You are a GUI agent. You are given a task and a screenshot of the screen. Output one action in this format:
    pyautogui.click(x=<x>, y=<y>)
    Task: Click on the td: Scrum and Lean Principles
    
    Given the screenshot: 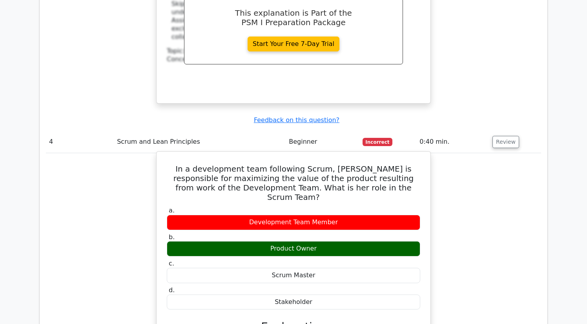 What is the action you would take?
    pyautogui.click(x=200, y=142)
    